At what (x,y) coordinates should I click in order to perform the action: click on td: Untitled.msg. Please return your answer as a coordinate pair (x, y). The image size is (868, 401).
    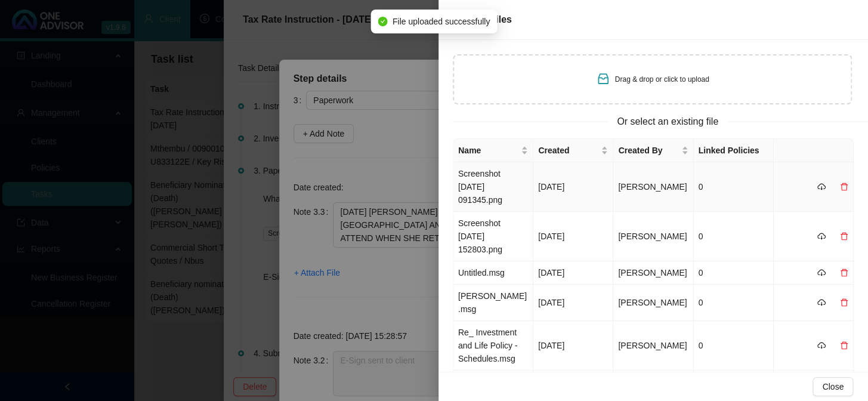
    Looking at the image, I should click on (493, 272).